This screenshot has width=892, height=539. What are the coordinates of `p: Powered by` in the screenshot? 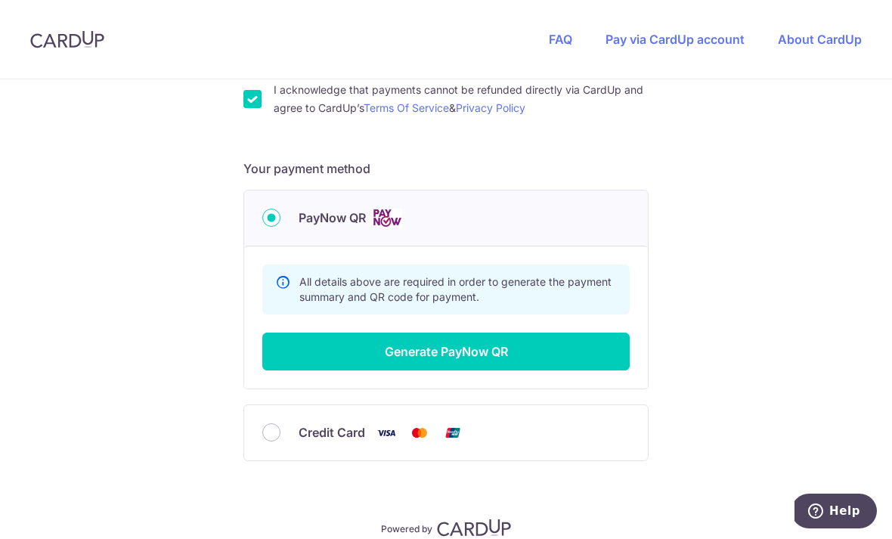 It's located at (406, 527).